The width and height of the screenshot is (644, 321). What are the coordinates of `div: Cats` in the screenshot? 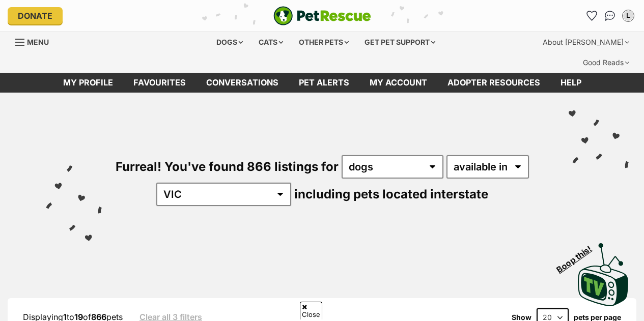 It's located at (271, 42).